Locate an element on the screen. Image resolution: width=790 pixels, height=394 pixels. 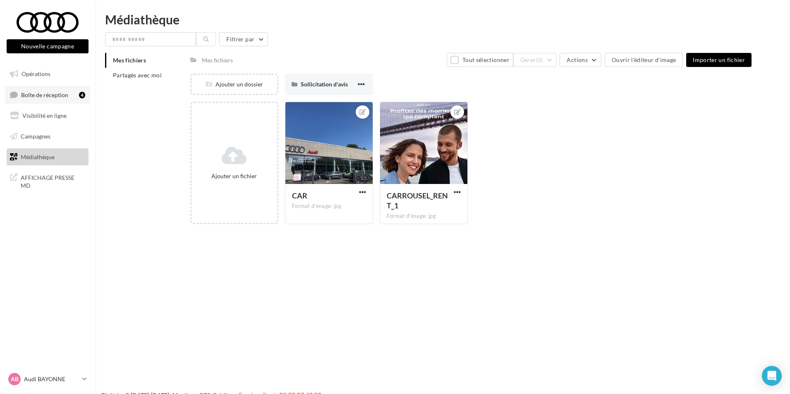
div: Ajouter un dossier is located at coordinates (234, 84).